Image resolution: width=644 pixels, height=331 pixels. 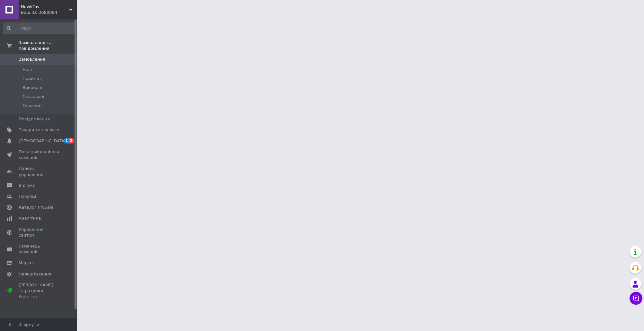 I want to click on div: Ваш ID: 3680094, so click(x=49, y=13).